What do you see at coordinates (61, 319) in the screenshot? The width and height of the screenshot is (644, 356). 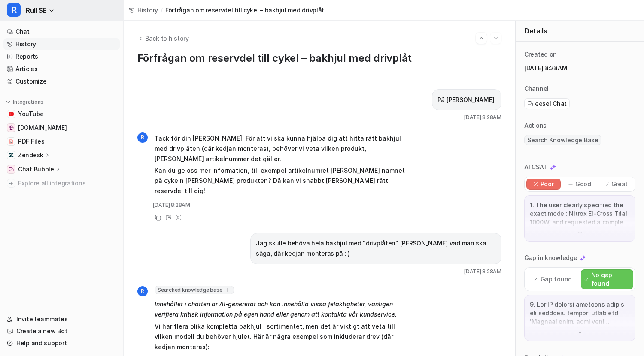 I see `a: Invite teammates` at bounding box center [61, 319].